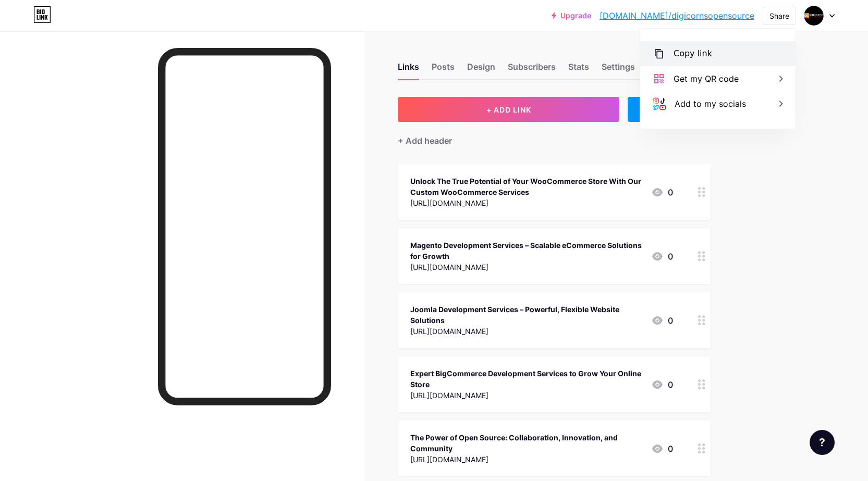 The height and width of the screenshot is (481, 868). I want to click on a: Upgrade, so click(571, 15).